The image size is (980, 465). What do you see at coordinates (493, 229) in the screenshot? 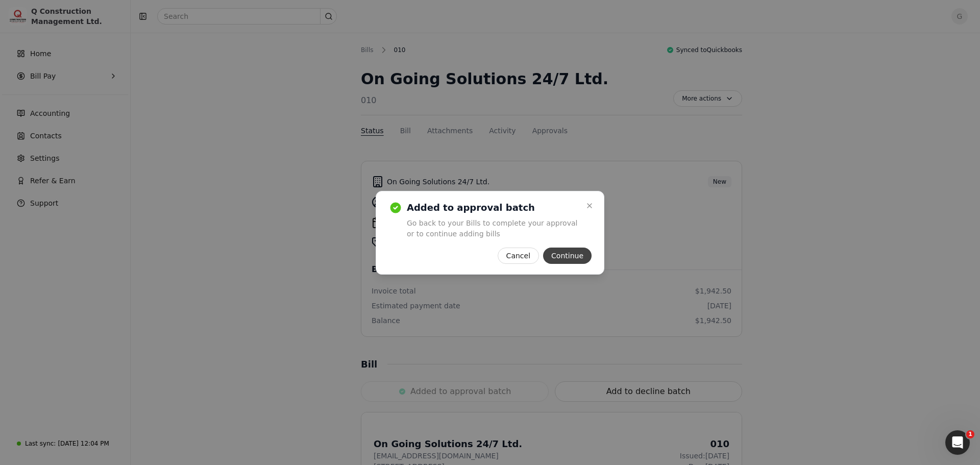
I see `p: Go back to your Bills to complete your approval or to continue adding bills` at bounding box center [493, 229].